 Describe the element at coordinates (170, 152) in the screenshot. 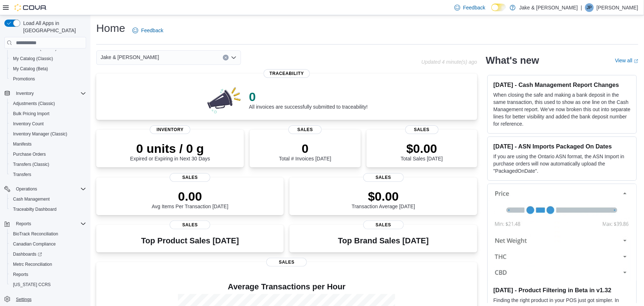

I see `div: Expired or Expiring in Next 30 Days` at that location.